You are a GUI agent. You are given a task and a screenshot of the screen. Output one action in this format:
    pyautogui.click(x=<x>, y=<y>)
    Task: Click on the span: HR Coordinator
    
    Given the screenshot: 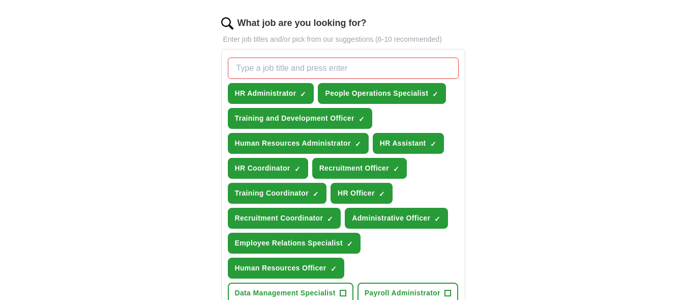 What is the action you would take?
    pyautogui.click(x=262, y=168)
    